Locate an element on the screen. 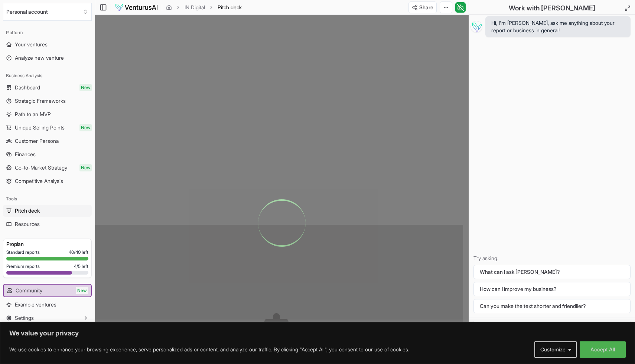 Image resolution: width=635 pixels, height=364 pixels. span: Analyze new venture is located at coordinates (40, 58).